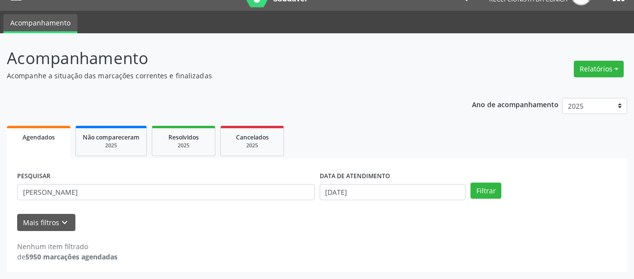  I want to click on label: PESQUISAR, so click(34, 176).